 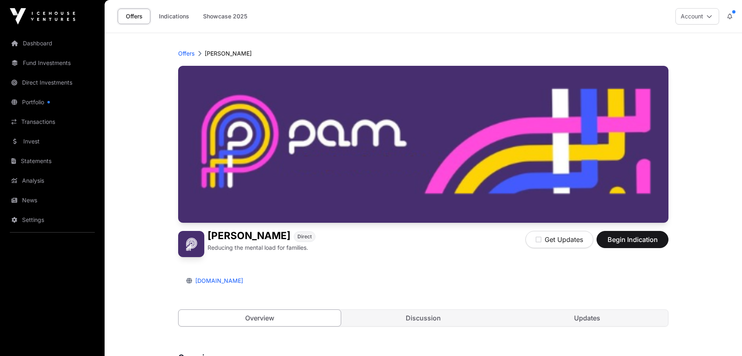 What do you see at coordinates (722, 336) in the screenshot?
I see `div: Chat Widget` at bounding box center [722, 336].